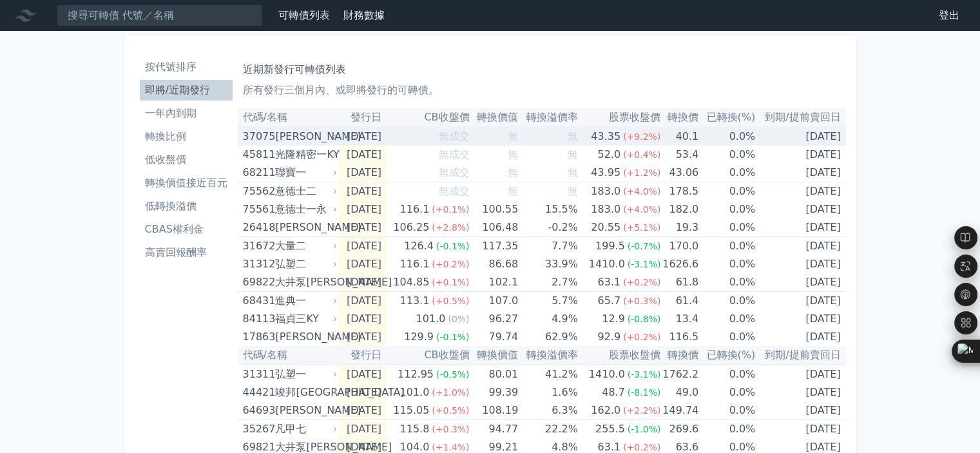  Describe the element at coordinates (305, 209) in the screenshot. I see `div: 意德士一永` at that location.